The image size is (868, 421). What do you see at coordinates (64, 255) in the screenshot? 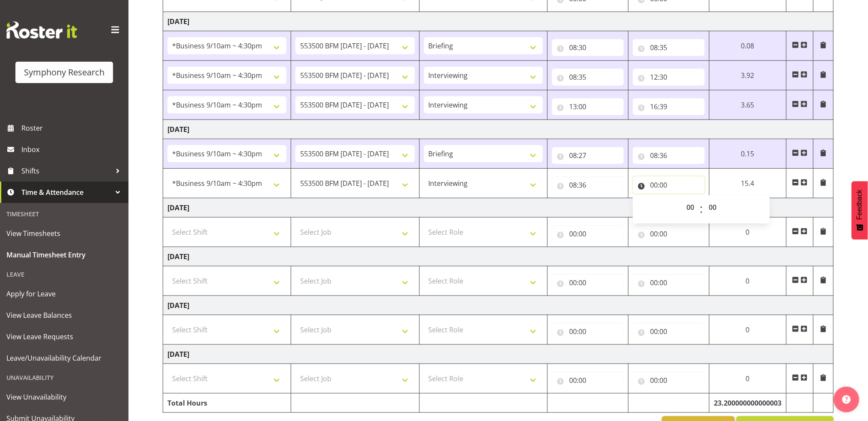
I see `a: Manual Timesheet Entry` at bounding box center [64, 255].